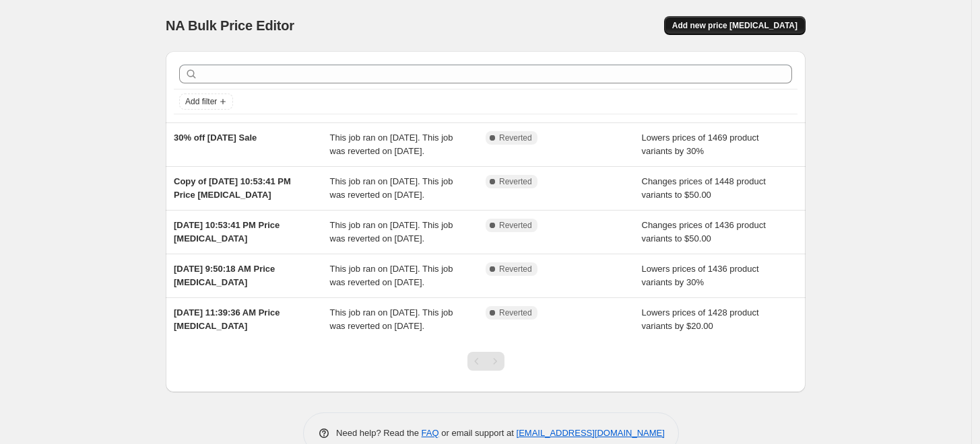  What do you see at coordinates (478, 433) in the screenshot?
I see `span: or email support at` at bounding box center [478, 433].